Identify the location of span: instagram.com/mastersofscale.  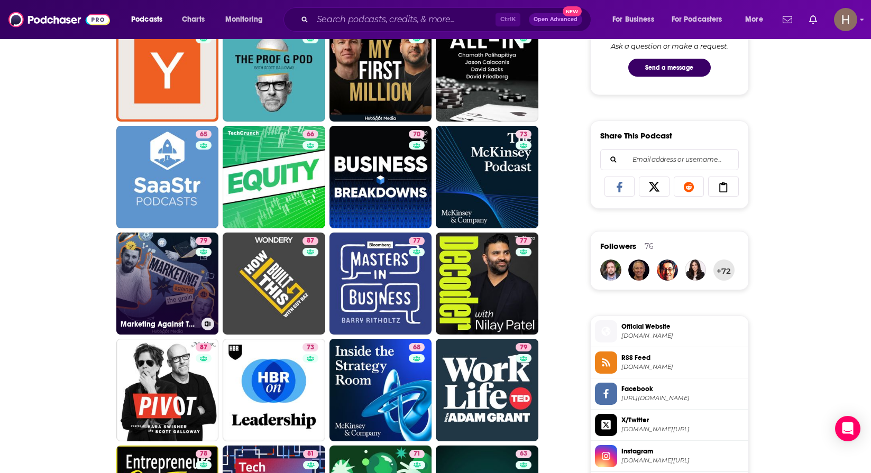
(683, 461).